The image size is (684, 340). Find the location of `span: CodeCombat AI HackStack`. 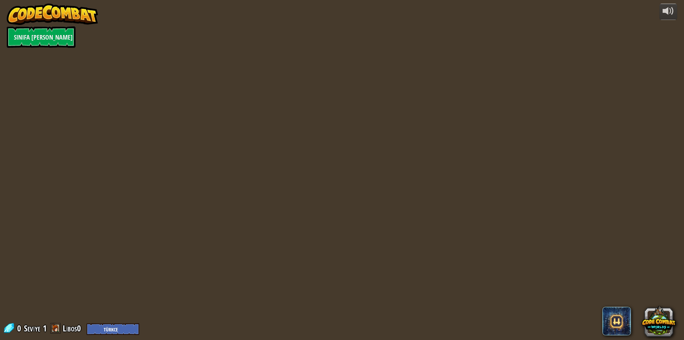

span: CodeCombat AI HackStack is located at coordinates (617, 321).